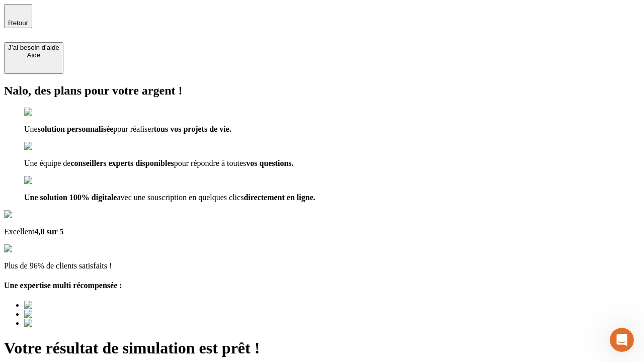 The image size is (644, 362). What do you see at coordinates (34, 47) in the screenshot?
I see `div: J’ai besoin d'aide` at bounding box center [34, 47].